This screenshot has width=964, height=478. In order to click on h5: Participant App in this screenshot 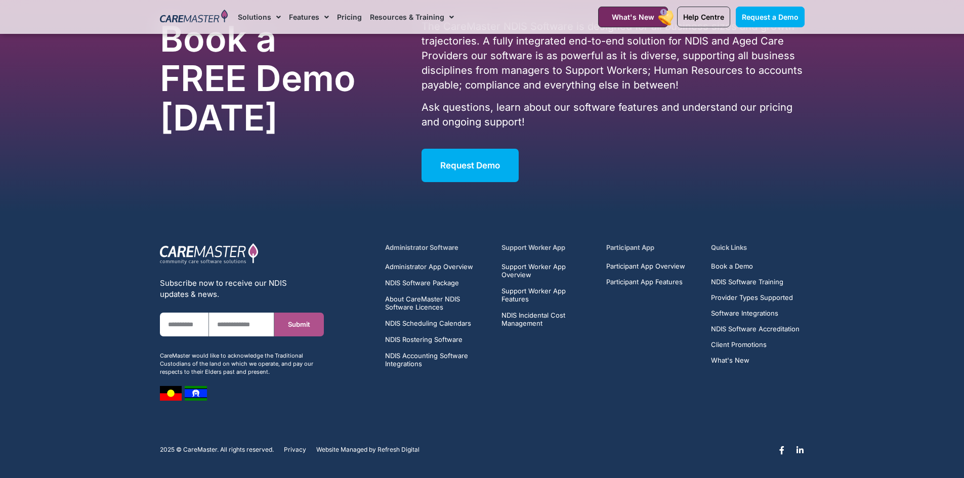, I will do `click(653, 247)`.